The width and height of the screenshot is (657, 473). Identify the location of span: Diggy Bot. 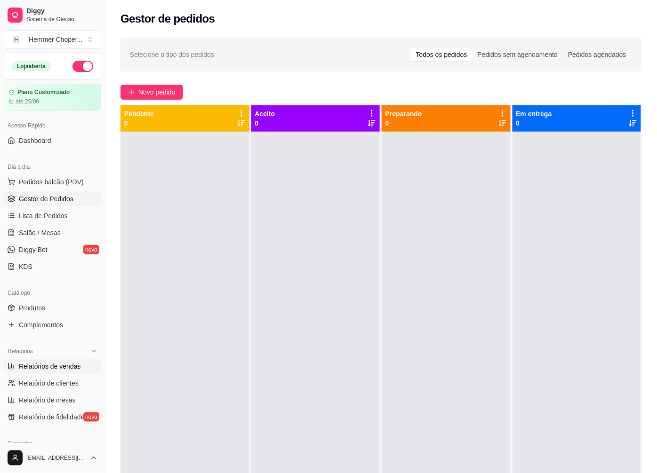
(33, 250).